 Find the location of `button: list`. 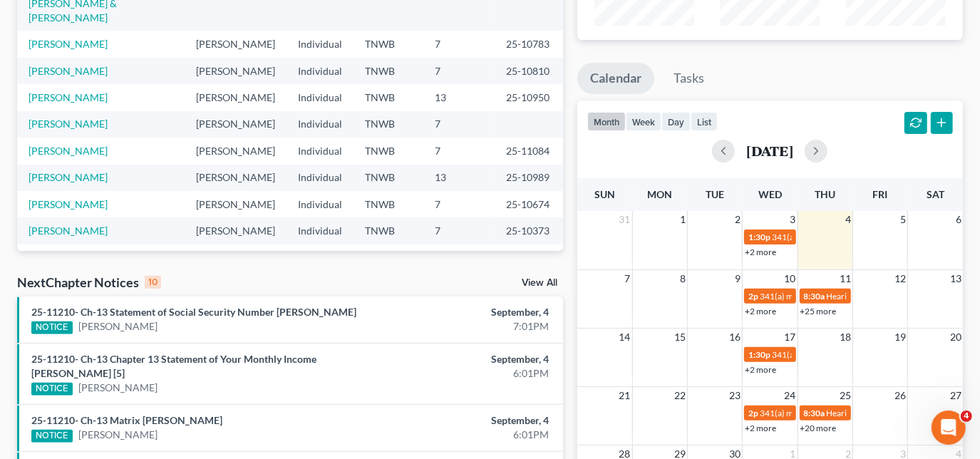

button: list is located at coordinates (705, 121).